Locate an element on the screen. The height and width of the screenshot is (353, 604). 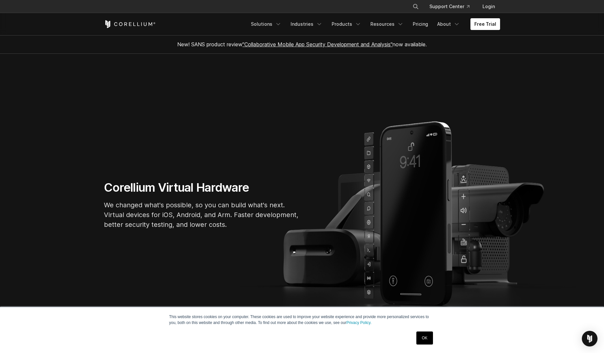
a: Industries is located at coordinates (307, 24).